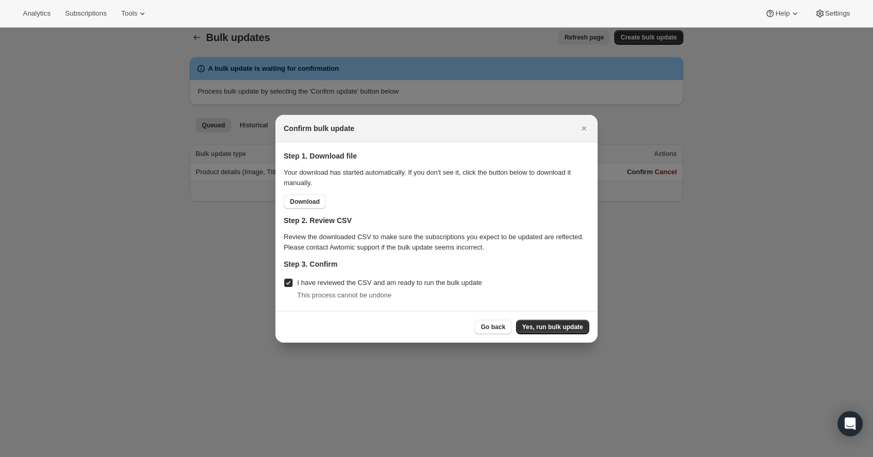 This screenshot has width=873, height=457. Describe the element at coordinates (552, 327) in the screenshot. I see `span: Yes, run bulk update` at that location.